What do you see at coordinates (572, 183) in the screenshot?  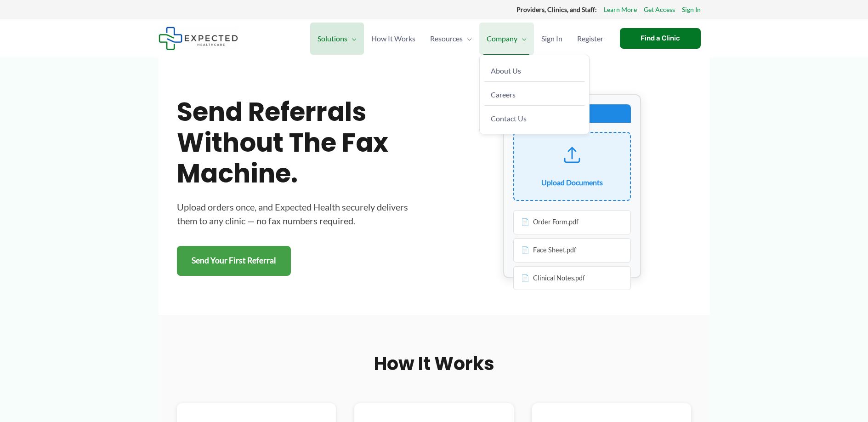 I see `div: Upload Documents` at bounding box center [572, 183].